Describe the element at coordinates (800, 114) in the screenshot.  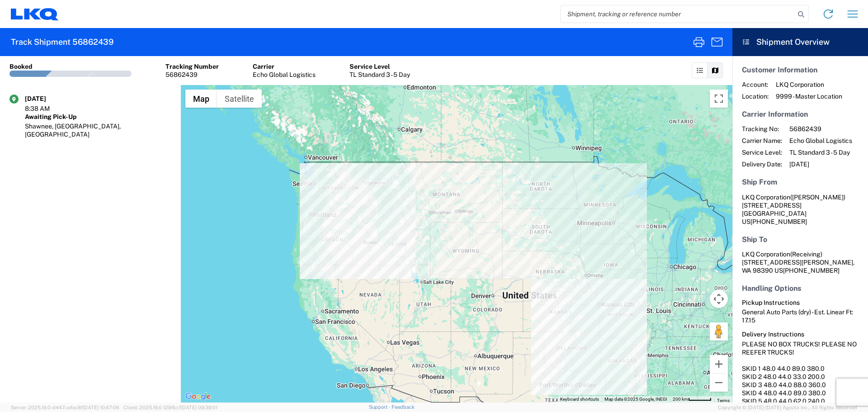
I see `h5: Carrier Information` at that location.